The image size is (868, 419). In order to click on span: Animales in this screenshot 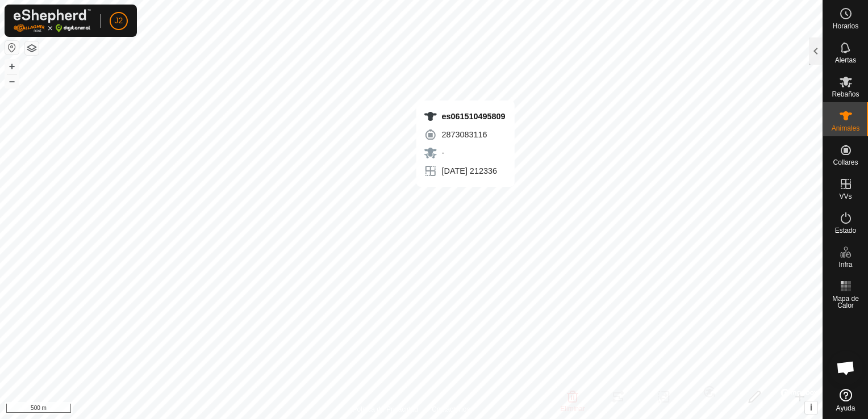, I will do `click(845, 128)`.